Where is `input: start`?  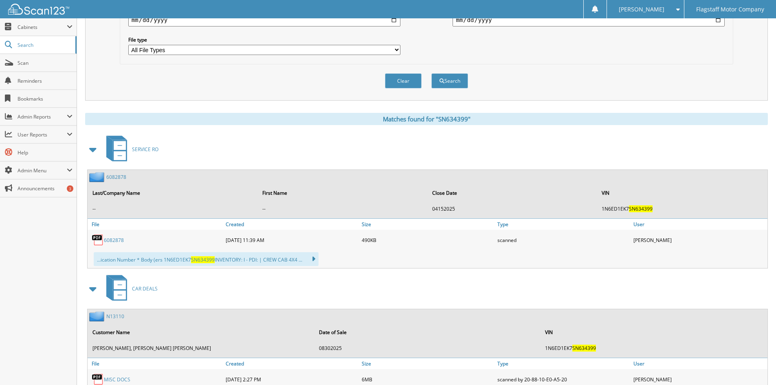
input: start is located at coordinates (264, 20).